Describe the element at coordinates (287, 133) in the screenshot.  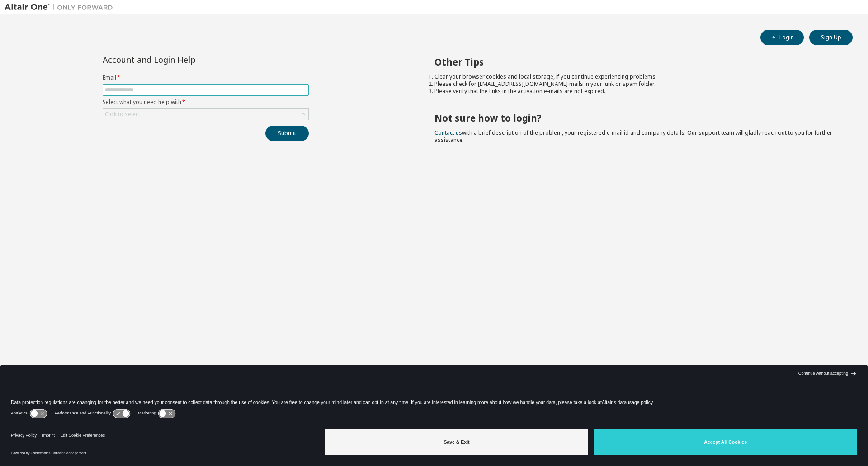
I see `button: Submit` at that location.